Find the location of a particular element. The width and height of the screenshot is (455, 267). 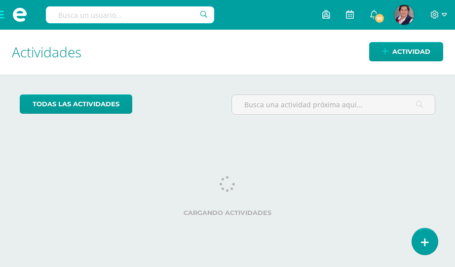

input: Busca un usuario... is located at coordinates (130, 15).